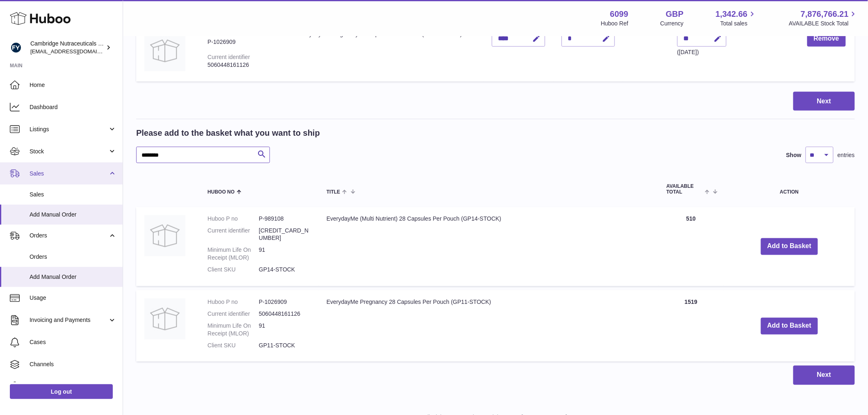 The width and height of the screenshot is (868, 415). What do you see at coordinates (614, 23) in the screenshot?
I see `div: Huboo Ref` at bounding box center [614, 23].